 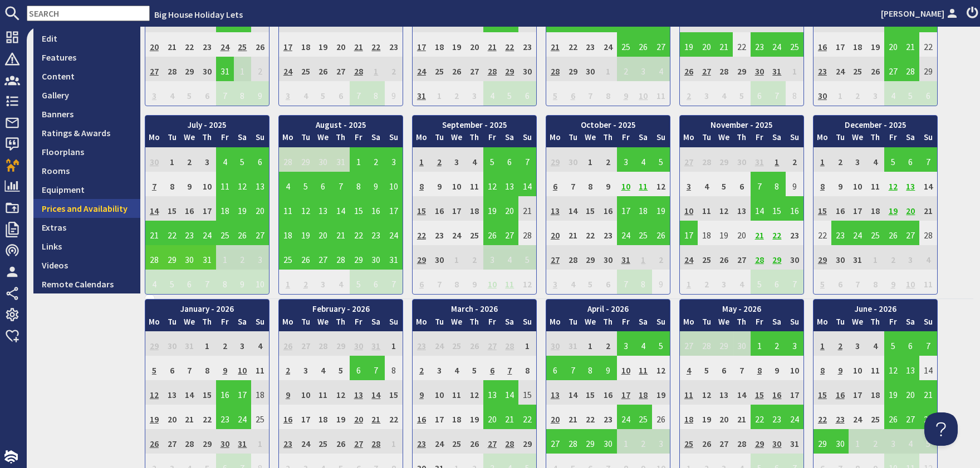 What do you see at coordinates (243, 44) in the screenshot?
I see `td: 25` at bounding box center [243, 44].